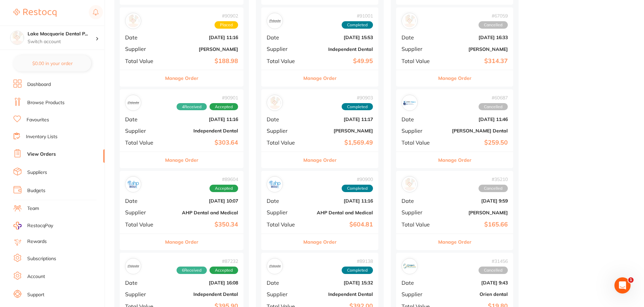 The width and height of the screenshot is (644, 307). I want to click on a: Subscriptions, so click(42, 259).